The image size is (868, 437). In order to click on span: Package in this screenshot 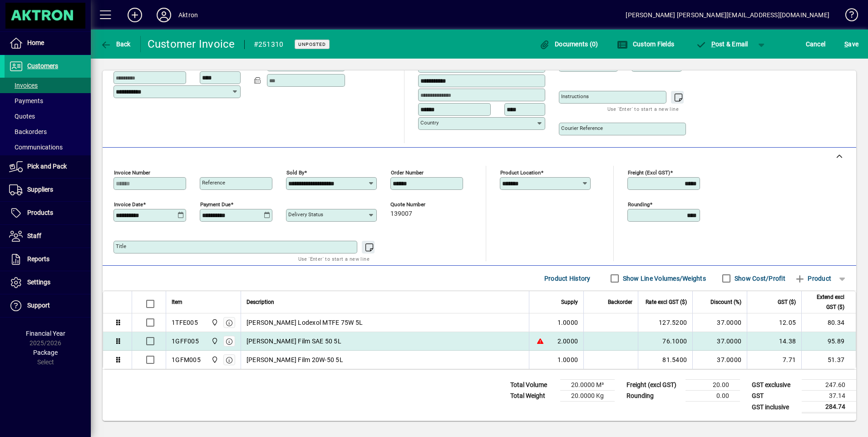, I will do `click(45, 352)`.